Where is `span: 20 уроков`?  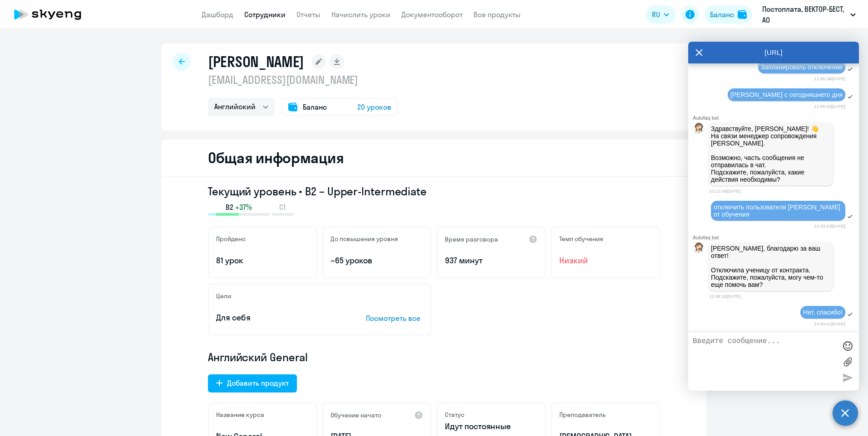
span: 20 уроков is located at coordinates (374, 107).